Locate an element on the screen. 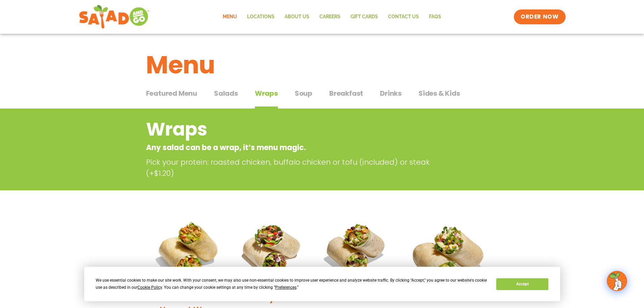 The height and width of the screenshot is (308, 644). a: Locations is located at coordinates (261, 17).